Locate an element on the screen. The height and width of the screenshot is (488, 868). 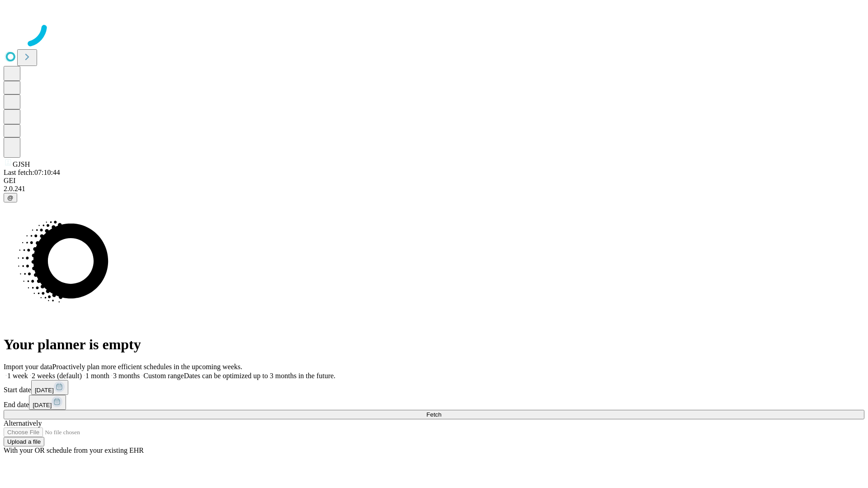
span: Alternatively is located at coordinates (22, 423).